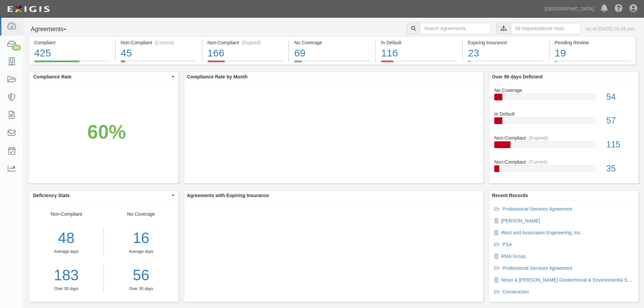 The height and width of the screenshot is (308, 644). Describe the element at coordinates (619, 9) in the screenshot. I see `i: Help Center - Complianz` at that location.